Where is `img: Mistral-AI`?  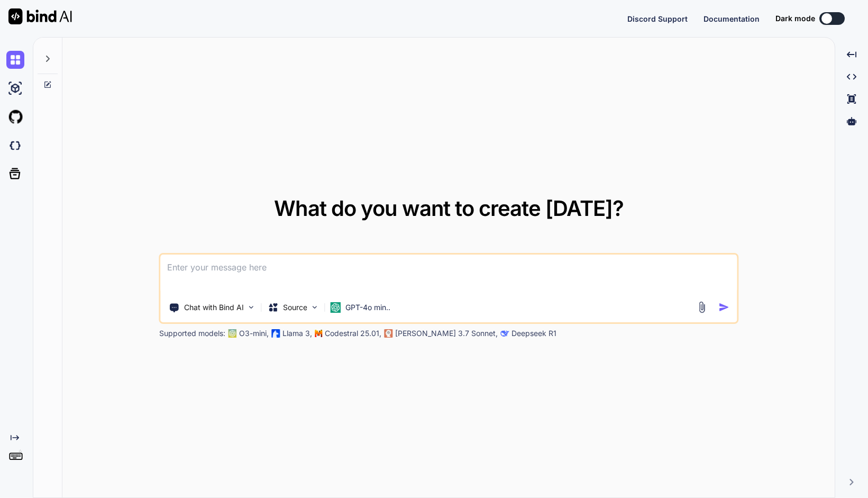
img: Mistral-AI is located at coordinates (319, 333).